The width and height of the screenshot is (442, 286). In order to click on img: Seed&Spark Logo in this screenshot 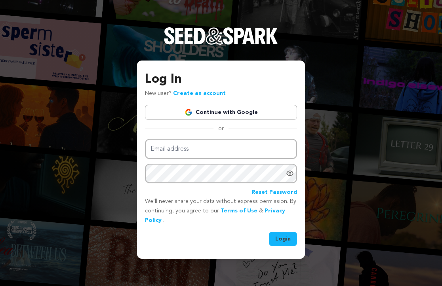, I will do `click(221, 36)`.